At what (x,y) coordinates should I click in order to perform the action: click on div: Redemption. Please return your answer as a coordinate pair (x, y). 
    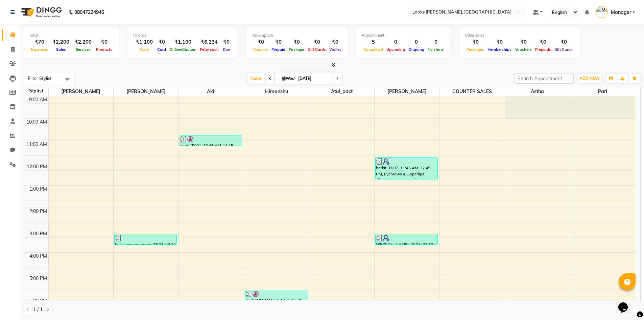
    Looking at the image, I should click on (297, 35).